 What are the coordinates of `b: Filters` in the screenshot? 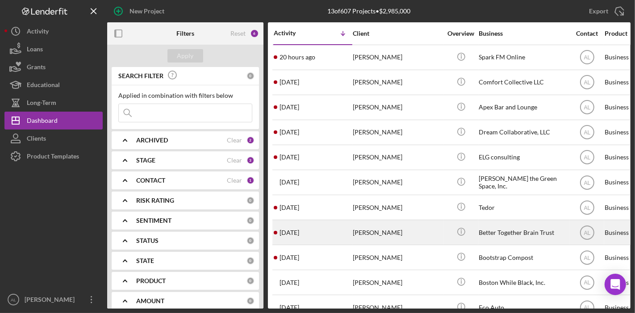 It's located at (185, 33).